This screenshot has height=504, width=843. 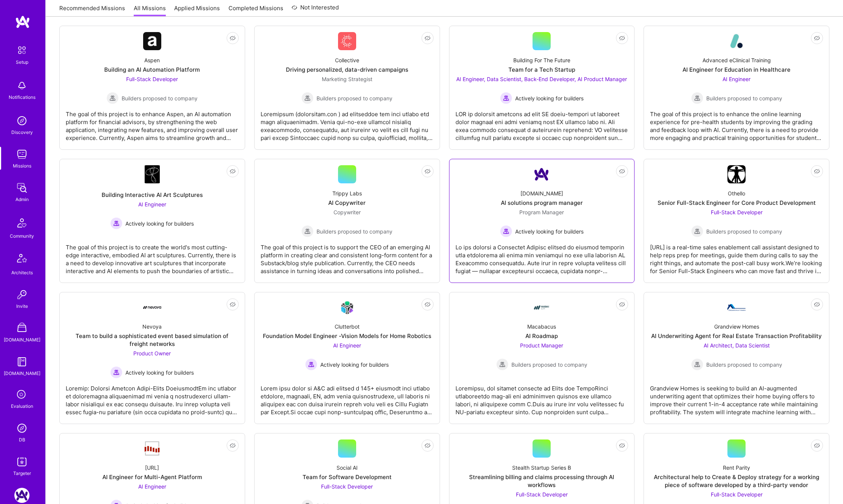 I want to click on div: Team for a Tech Startup, so click(x=542, y=69).